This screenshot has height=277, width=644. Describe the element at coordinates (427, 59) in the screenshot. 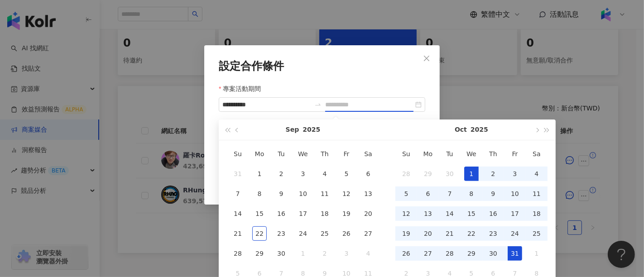

I see `span: close` at that location.